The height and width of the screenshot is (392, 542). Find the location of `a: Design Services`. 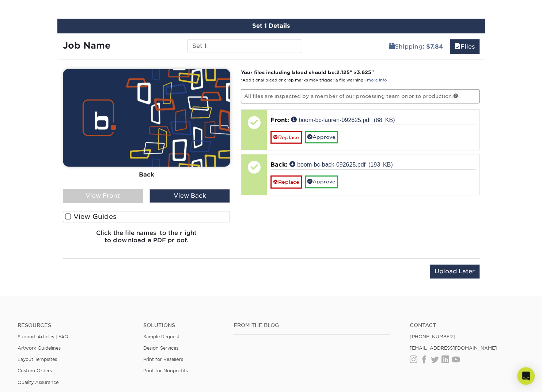

a: Design Services is located at coordinates (161, 348).